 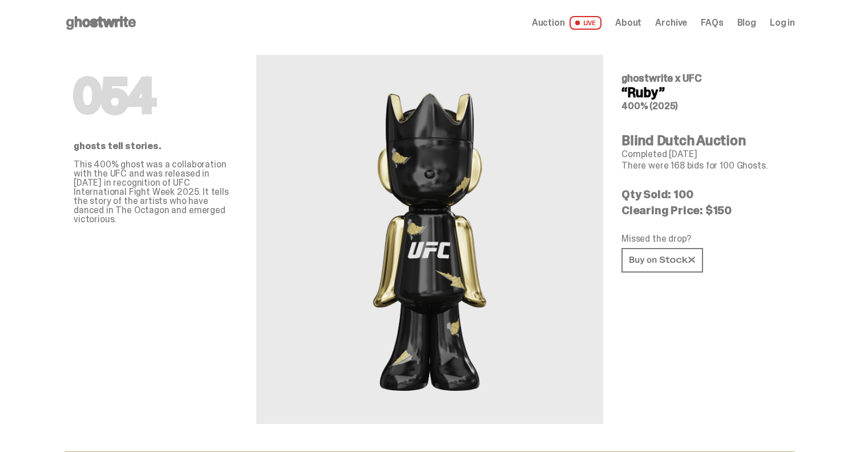 What do you see at coordinates (703, 140) in the screenshot?
I see `h4: Blind Dutch Auction` at bounding box center [703, 140].